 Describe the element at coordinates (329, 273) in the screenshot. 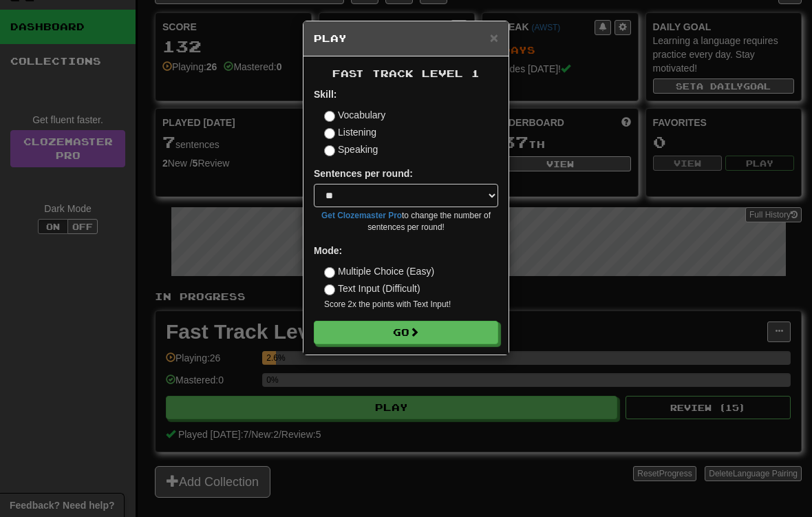

I see `input: Multiple Choice (Easy)` at that location.